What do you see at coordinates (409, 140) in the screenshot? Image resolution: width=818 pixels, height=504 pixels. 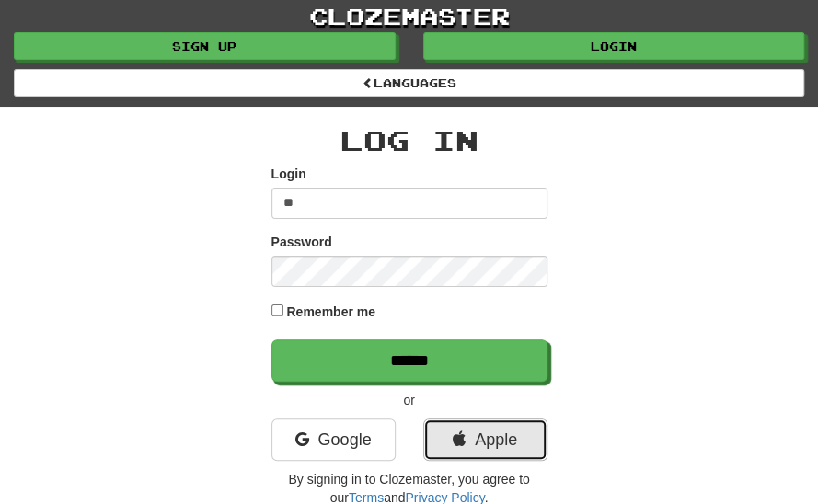 I see `h2: Log In` at bounding box center [409, 140].